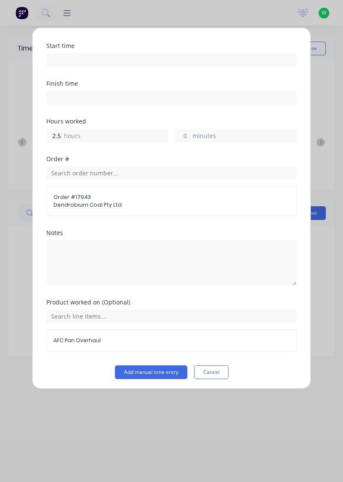  Describe the element at coordinates (151, 372) in the screenshot. I see `button: Add manual time entry` at that location.